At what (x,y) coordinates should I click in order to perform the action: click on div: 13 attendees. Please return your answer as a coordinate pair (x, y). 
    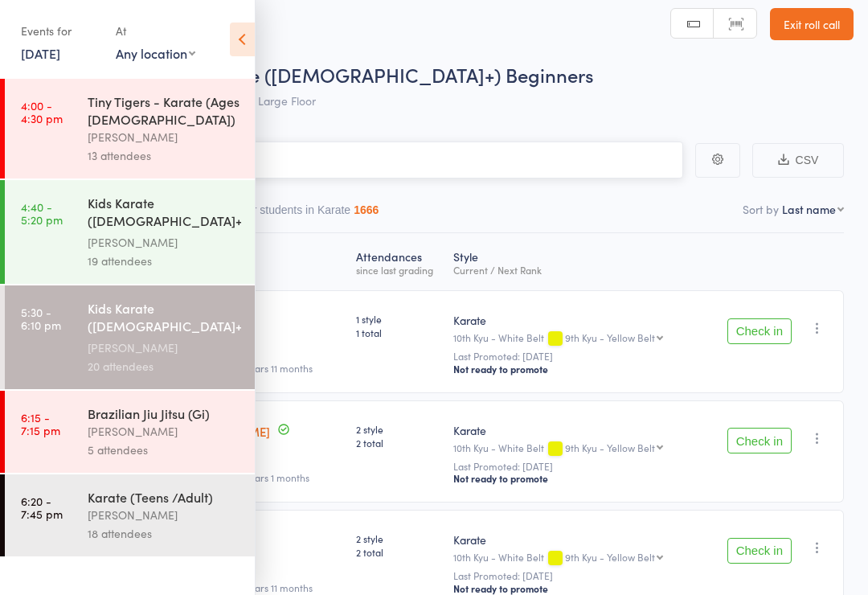
    Looking at the image, I should click on (164, 156).